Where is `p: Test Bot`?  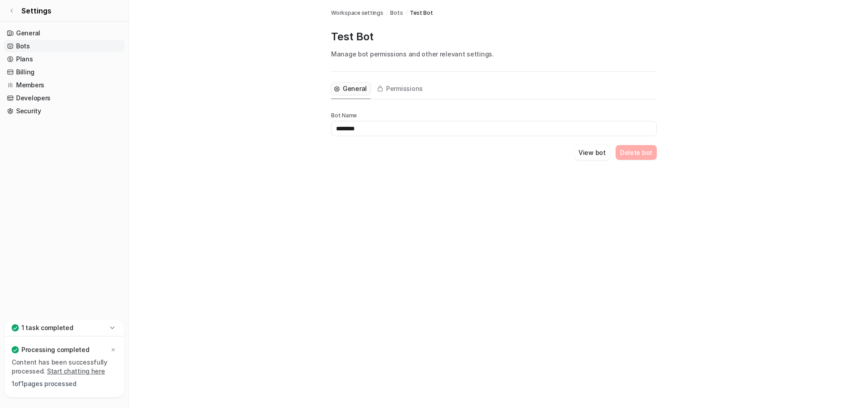
p: Test Bot is located at coordinates (494, 37).